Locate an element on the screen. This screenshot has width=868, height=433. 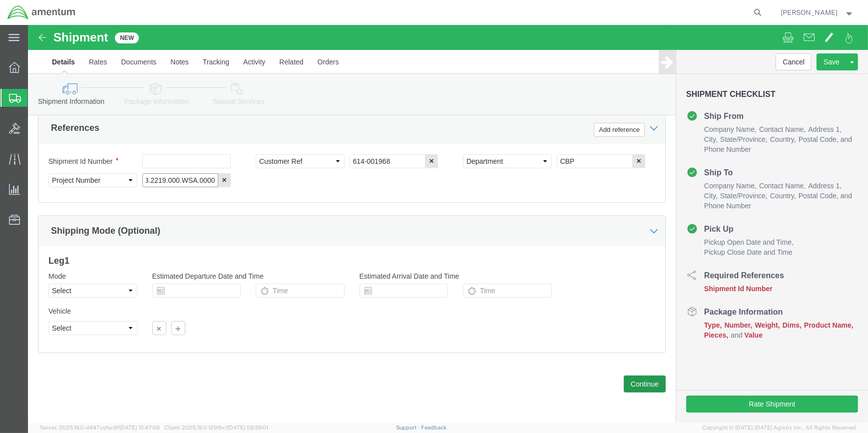
span: Donald Frederiksen is located at coordinates (810, 12).